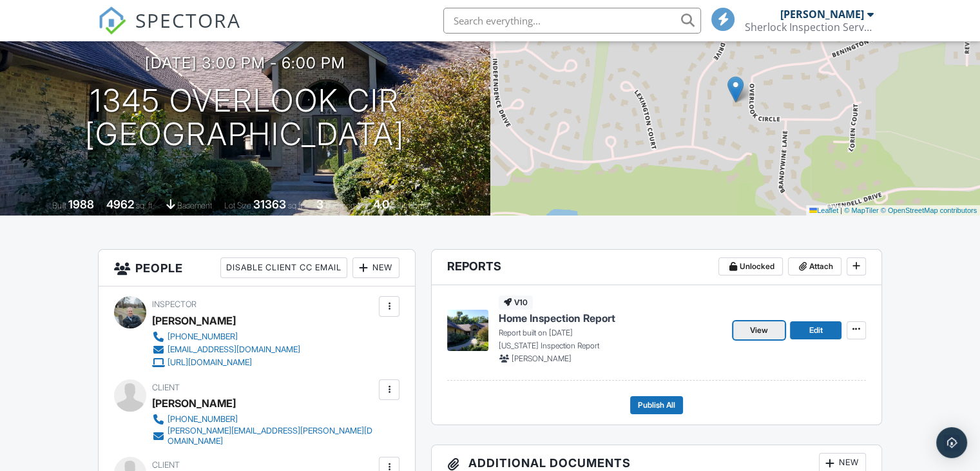 The image size is (980, 471). I want to click on h3: People, so click(257, 267).